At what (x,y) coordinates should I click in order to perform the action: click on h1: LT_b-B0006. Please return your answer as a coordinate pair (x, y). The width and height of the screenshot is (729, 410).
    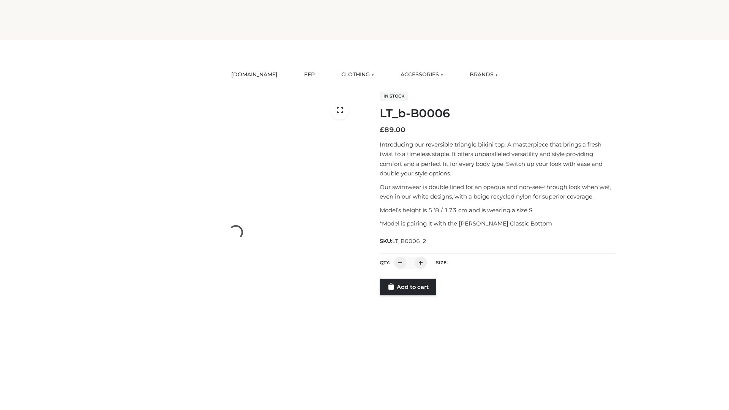
    Looking at the image, I should click on (497, 113).